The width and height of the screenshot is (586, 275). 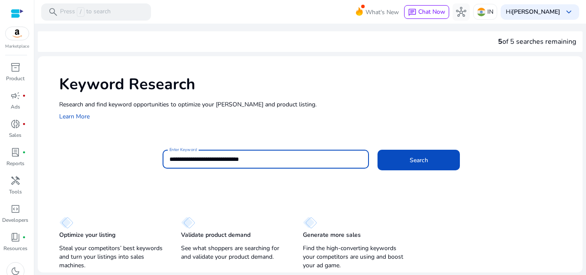 What do you see at coordinates (15, 152) in the screenshot?
I see `span: lab_profile` at bounding box center [15, 152].